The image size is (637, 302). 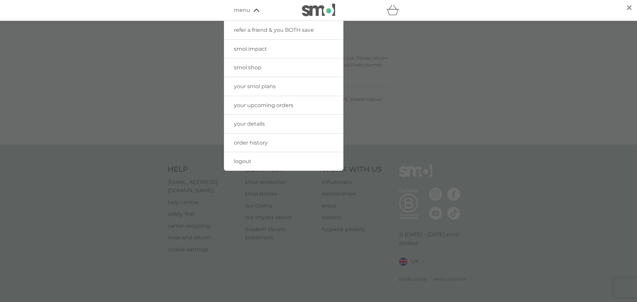 What do you see at coordinates (247, 67) in the screenshot?
I see `span: smol shop` at bounding box center [247, 67].